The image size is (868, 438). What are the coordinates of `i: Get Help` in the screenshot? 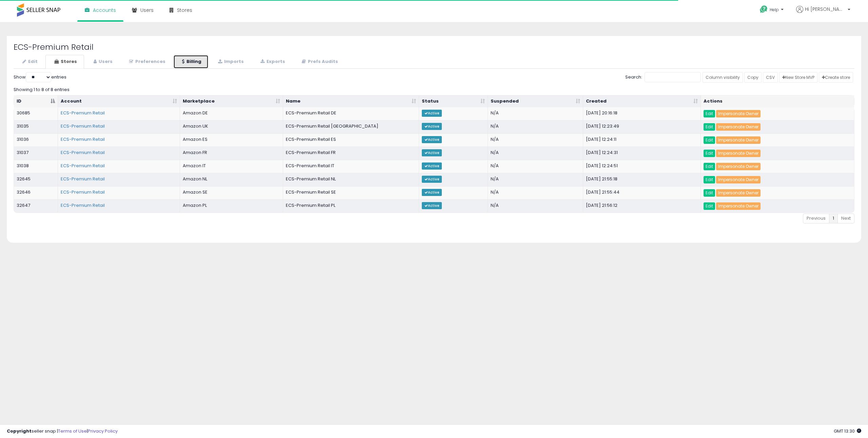 It's located at (763, 9).